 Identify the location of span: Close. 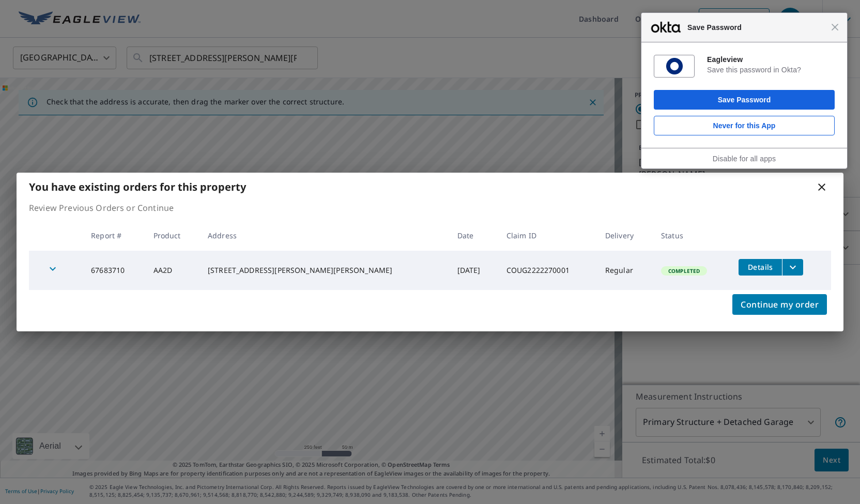
(834, 27).